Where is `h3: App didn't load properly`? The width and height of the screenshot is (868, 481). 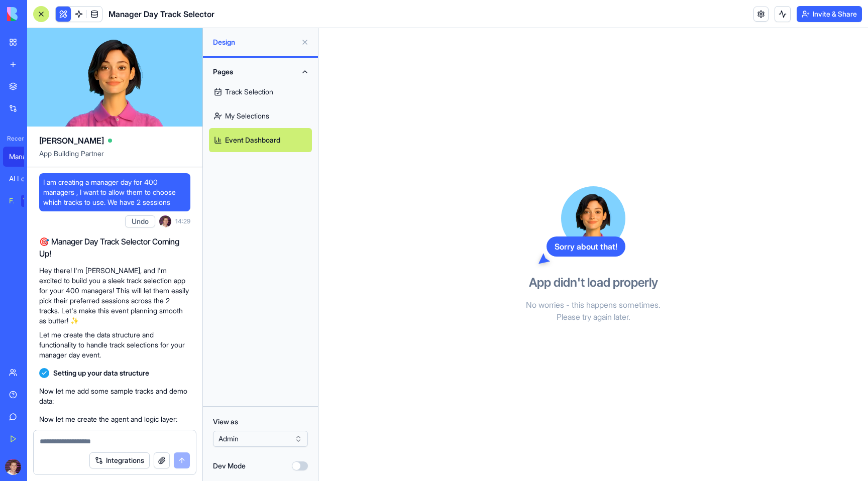
h3: App didn't load properly is located at coordinates (593, 283).